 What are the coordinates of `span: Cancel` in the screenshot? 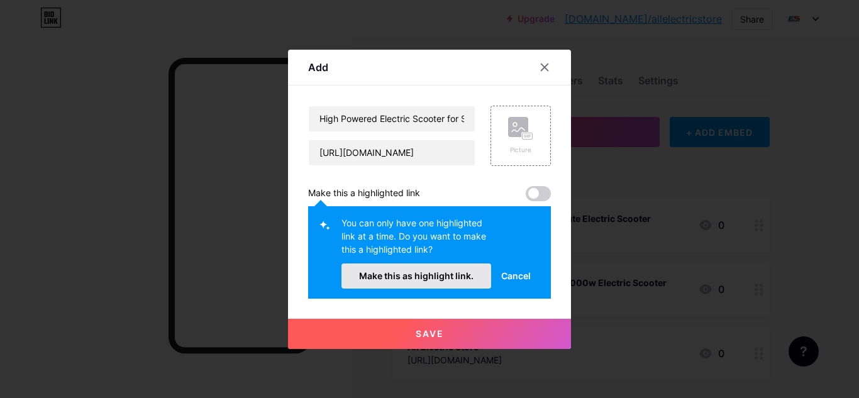 It's located at (515, 275).